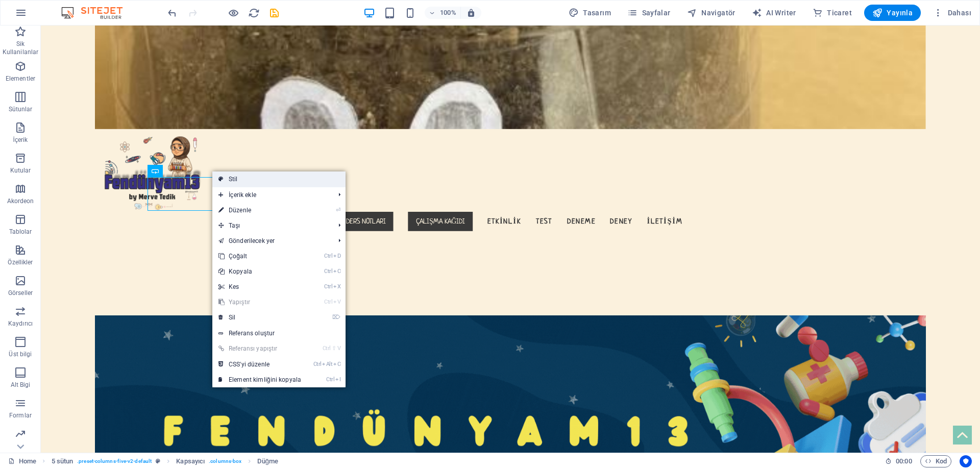 The image size is (980, 469). I want to click on a: CtrlAltCCSS'yi düzenle, so click(260, 365).